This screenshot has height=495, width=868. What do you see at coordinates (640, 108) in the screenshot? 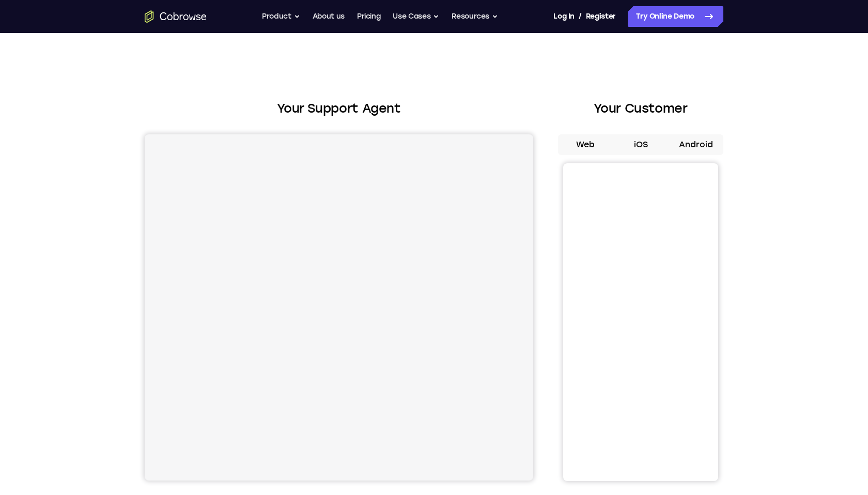
I see `h2: Your Customer` at bounding box center [640, 108].